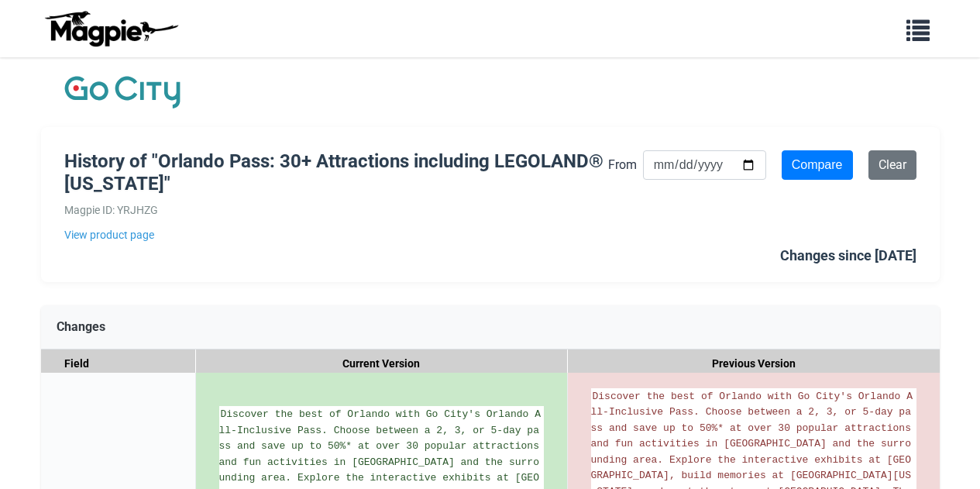 The width and height of the screenshot is (980, 489). I want to click on div: Current Version, so click(382, 363).